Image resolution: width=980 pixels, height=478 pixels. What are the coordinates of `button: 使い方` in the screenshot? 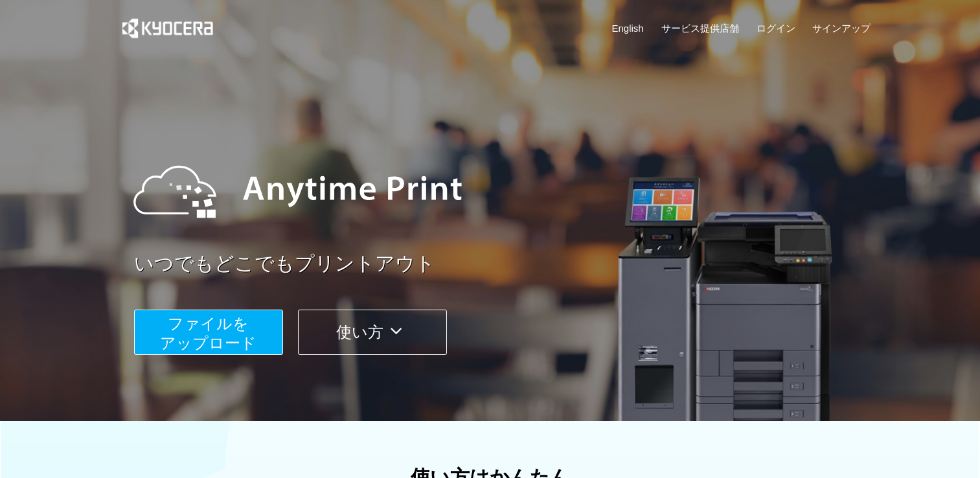 It's located at (372, 332).